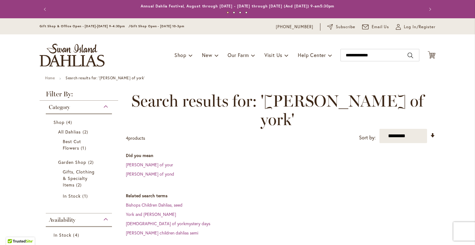 This screenshot has height=245, width=475. What do you see at coordinates (79, 178) in the screenshot?
I see `a: Gifts, Clothing &amp; Specialty Items` at bounding box center [79, 178].